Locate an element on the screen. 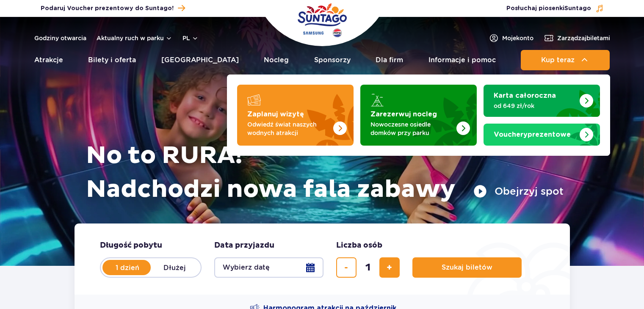  form: Planowanie wizyty w Park of Poland is located at coordinates (322, 259).